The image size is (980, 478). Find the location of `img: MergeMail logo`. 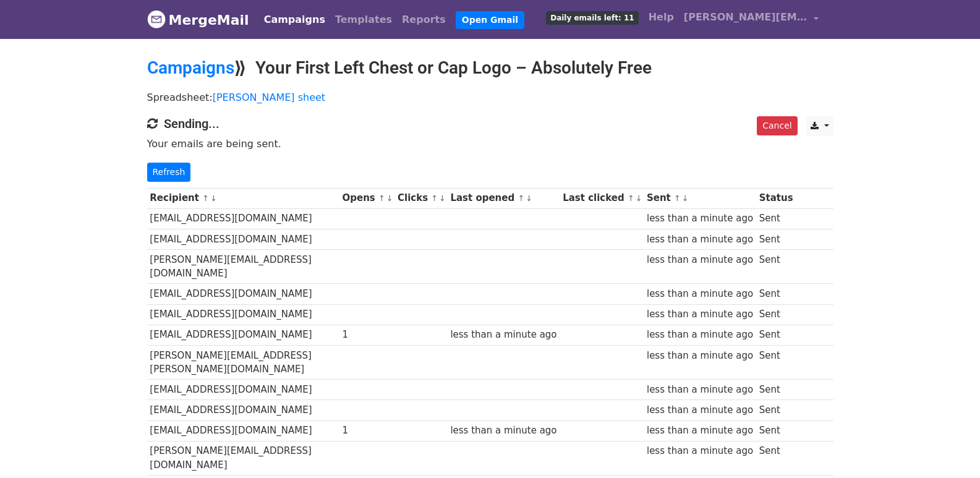

img: MergeMail logo is located at coordinates (156, 19).